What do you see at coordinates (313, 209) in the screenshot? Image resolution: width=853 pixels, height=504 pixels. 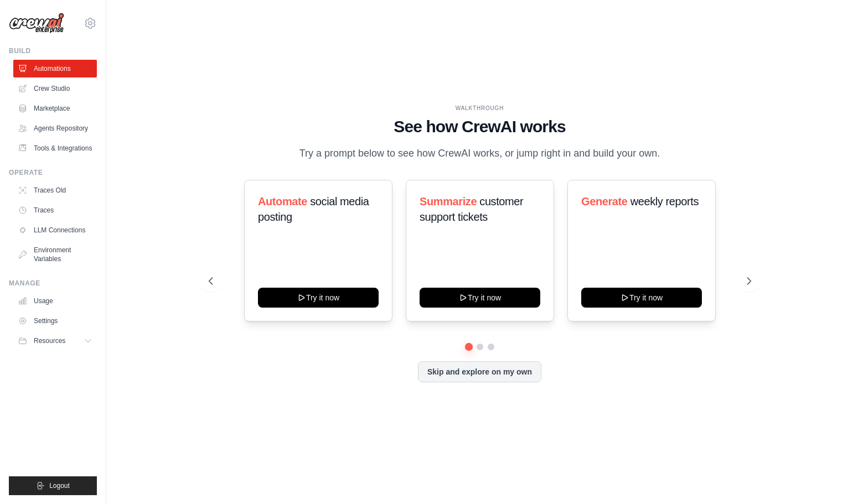 I see `span: social media posting` at bounding box center [313, 209].